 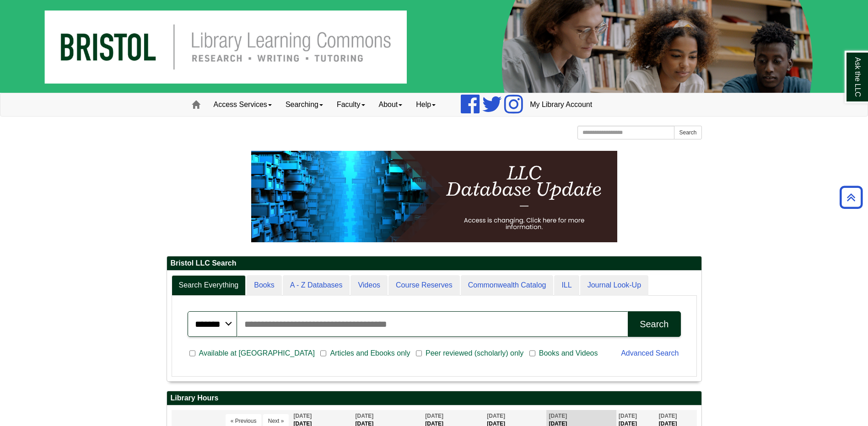 I want to click on a: Search Everything, so click(x=208, y=286).